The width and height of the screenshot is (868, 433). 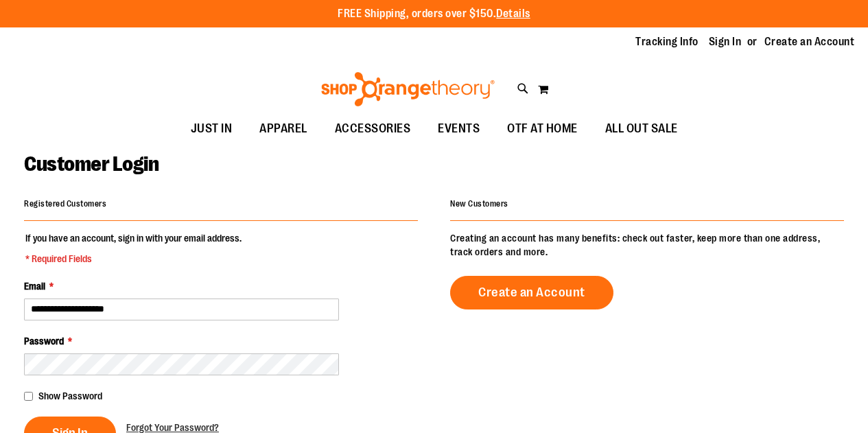 I want to click on span: Show Password, so click(x=70, y=396).